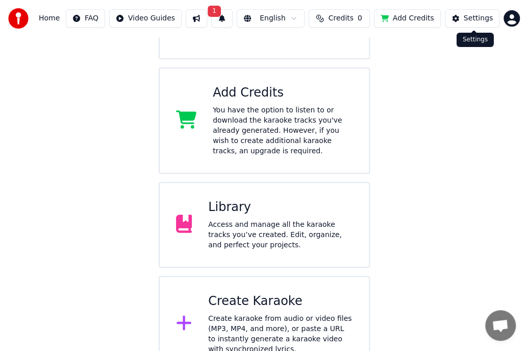 The image size is (528, 351). What do you see at coordinates (49, 18) in the screenshot?
I see `span: Home` at bounding box center [49, 18].